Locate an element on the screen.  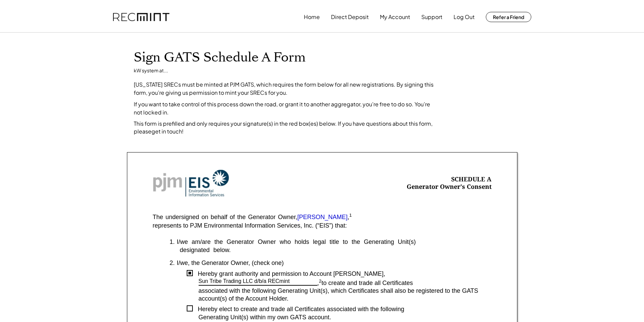
div: This form is prefilled and only requires your signature(s) in the red box(es) below. If you have ... is located at coordinates (287, 128).